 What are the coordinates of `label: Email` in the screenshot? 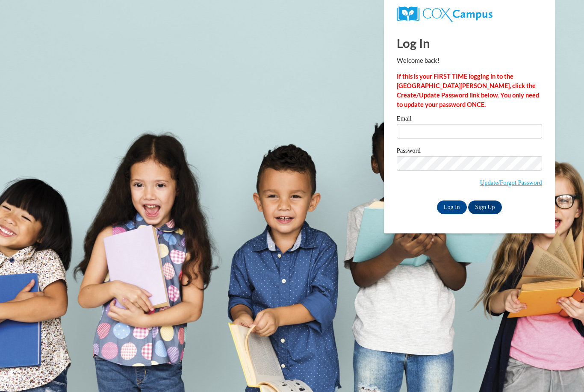 It's located at (469, 120).